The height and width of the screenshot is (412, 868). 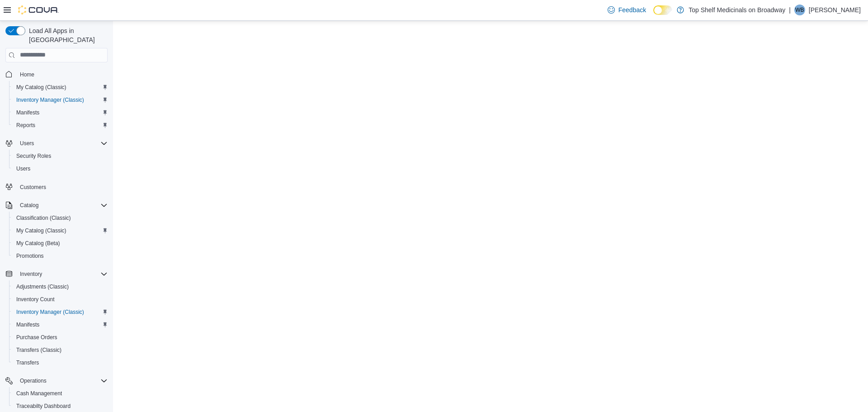 I want to click on a: Inventory Count, so click(x=35, y=299).